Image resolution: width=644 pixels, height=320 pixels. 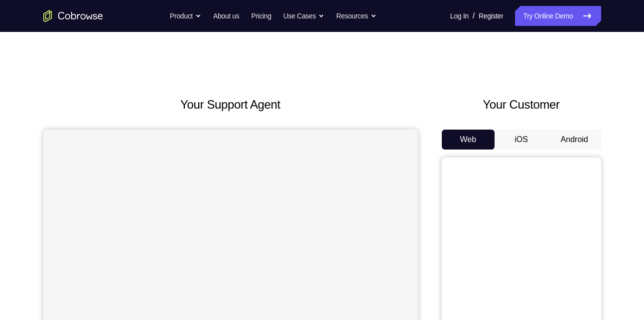 What do you see at coordinates (522, 104) in the screenshot?
I see `h2: Your Customer` at bounding box center [522, 104].